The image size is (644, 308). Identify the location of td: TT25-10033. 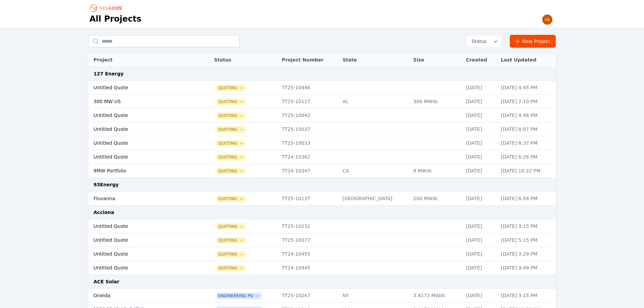
(309, 143).